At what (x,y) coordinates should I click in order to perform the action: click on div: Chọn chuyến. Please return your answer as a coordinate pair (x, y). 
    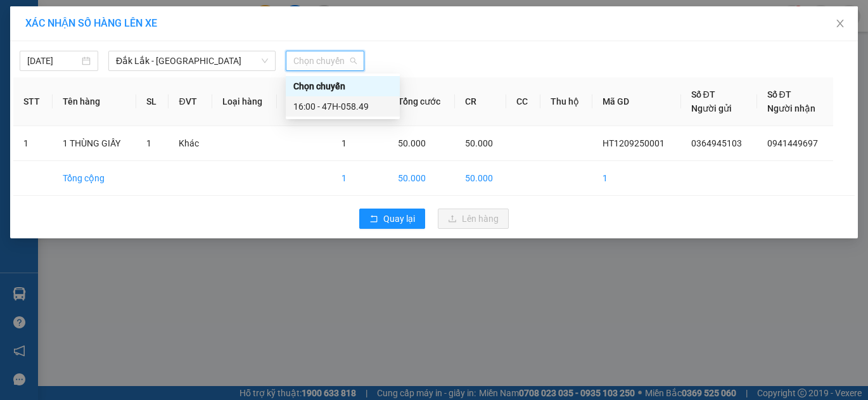
    Looking at the image, I should click on (342, 86).